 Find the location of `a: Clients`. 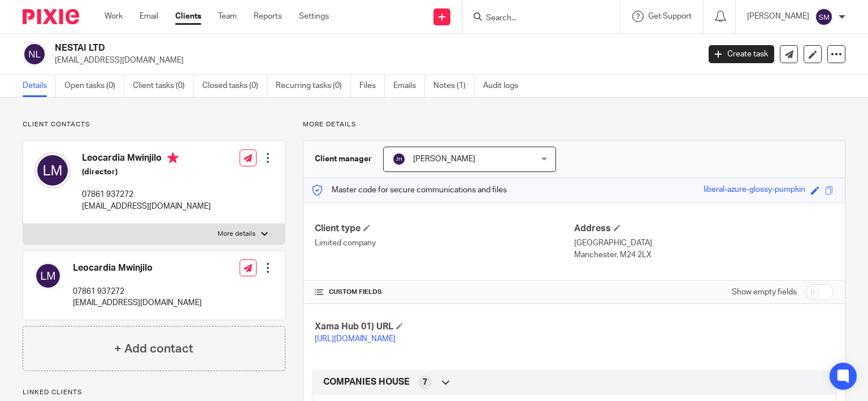

a: Clients is located at coordinates (188, 17).